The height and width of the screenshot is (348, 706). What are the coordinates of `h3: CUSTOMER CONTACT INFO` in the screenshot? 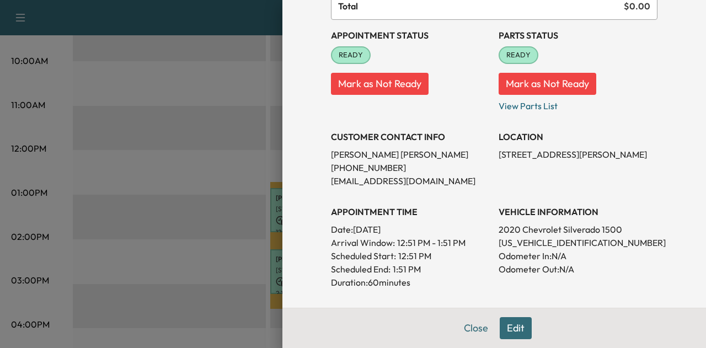 It's located at (410, 137).